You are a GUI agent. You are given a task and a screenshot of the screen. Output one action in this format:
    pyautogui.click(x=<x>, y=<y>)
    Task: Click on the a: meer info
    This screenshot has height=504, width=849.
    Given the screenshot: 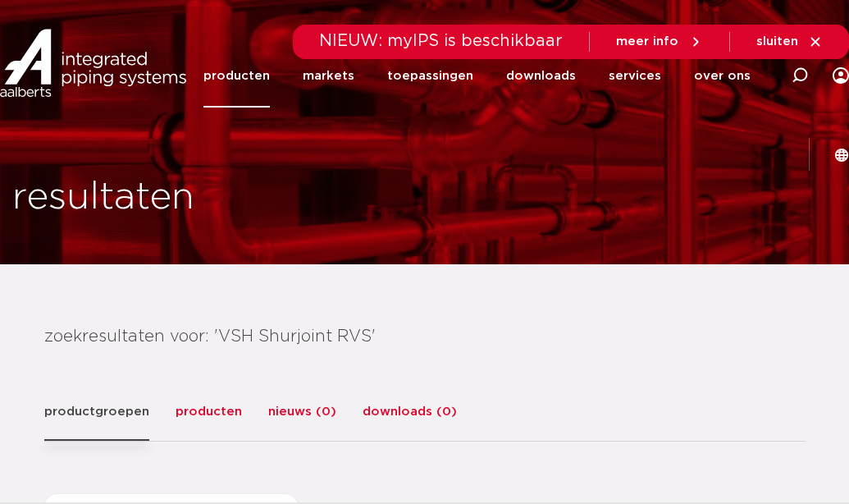 What is the action you would take?
    pyautogui.click(x=660, y=42)
    